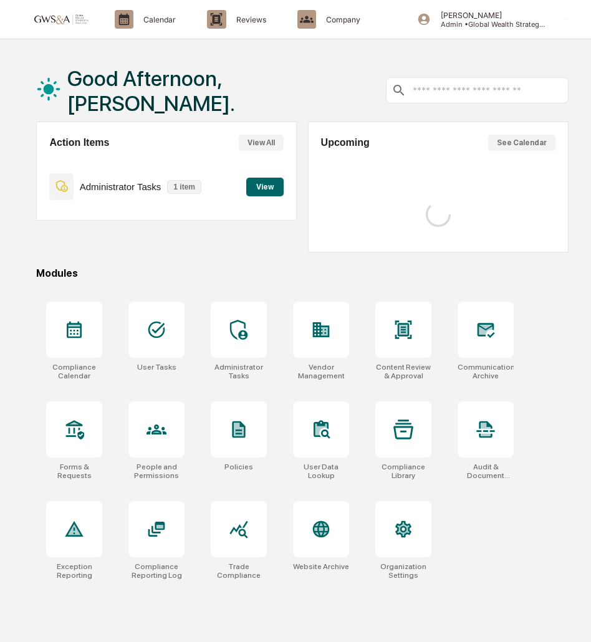 Image resolution: width=591 pixels, height=642 pixels. What do you see at coordinates (485, 471) in the screenshot?
I see `div: Audit & Document Logs` at bounding box center [485, 471].